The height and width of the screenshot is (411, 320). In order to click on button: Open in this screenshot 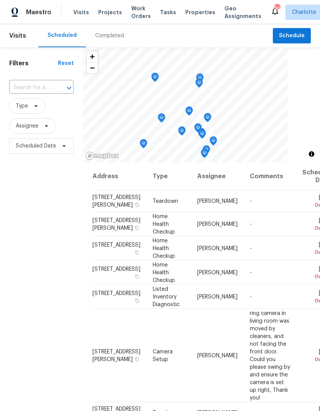, I will do `click(69, 88)`.